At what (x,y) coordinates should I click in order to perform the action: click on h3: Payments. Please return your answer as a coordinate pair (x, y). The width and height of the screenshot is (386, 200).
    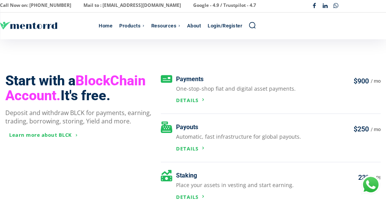
    Looking at the image, I should click on (190, 79).